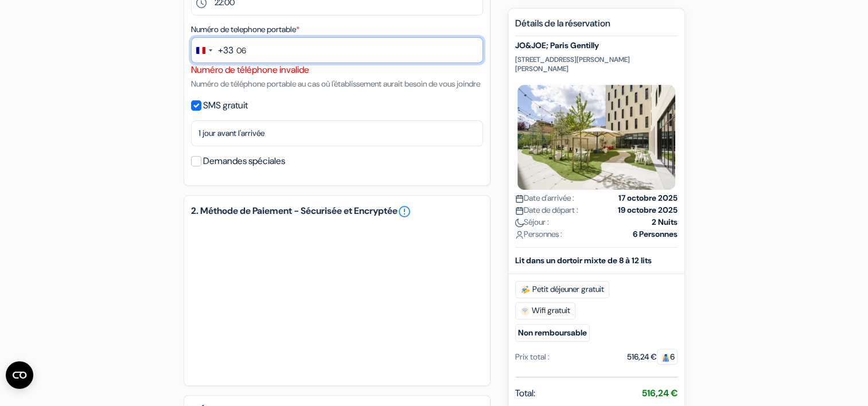  I want to click on a: error_outline, so click(404, 211).